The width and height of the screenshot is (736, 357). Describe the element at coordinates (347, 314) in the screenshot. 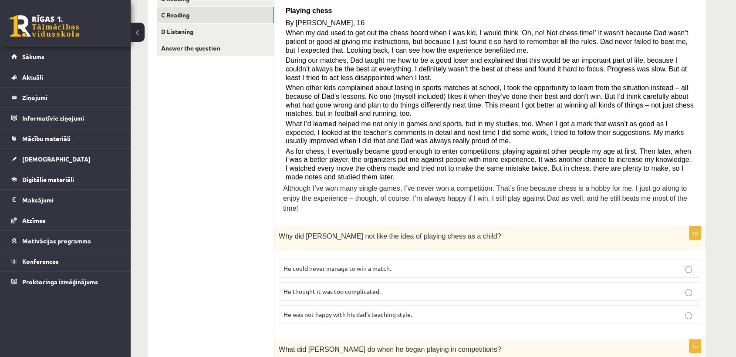

I see `span: He was not happy with his dad’s teaching style.` at that location.